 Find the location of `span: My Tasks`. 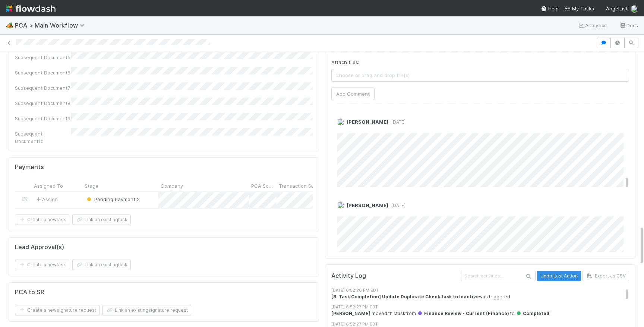

span: My Tasks is located at coordinates (579, 9).